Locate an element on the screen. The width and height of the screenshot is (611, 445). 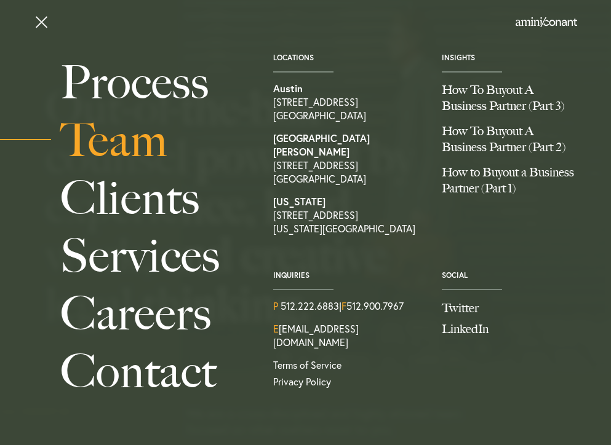
a: Email Us is located at coordinates (348, 336).